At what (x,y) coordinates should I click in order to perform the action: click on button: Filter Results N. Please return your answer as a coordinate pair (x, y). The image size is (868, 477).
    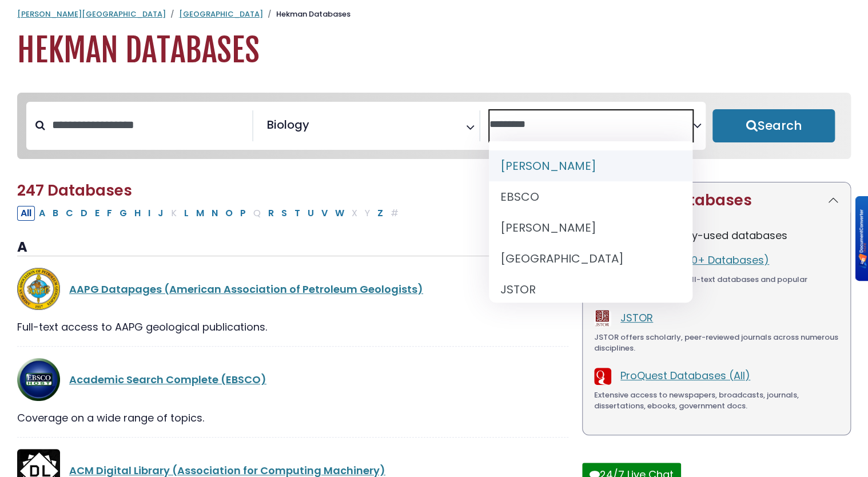
    Looking at the image, I should click on (214, 213).